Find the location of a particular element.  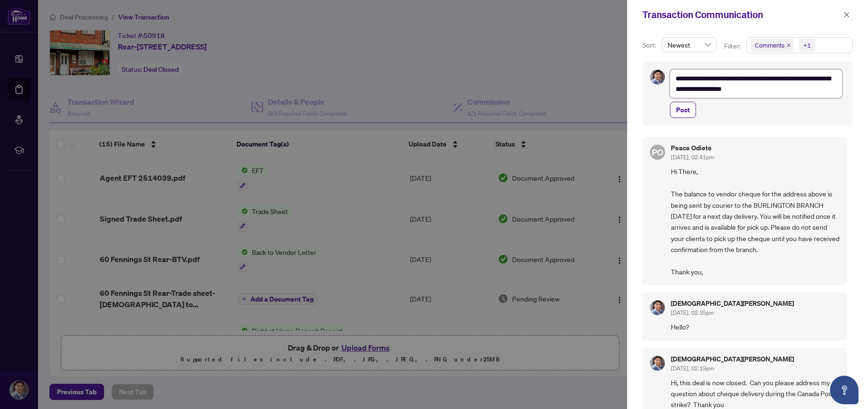

span: PO is located at coordinates (658, 152).